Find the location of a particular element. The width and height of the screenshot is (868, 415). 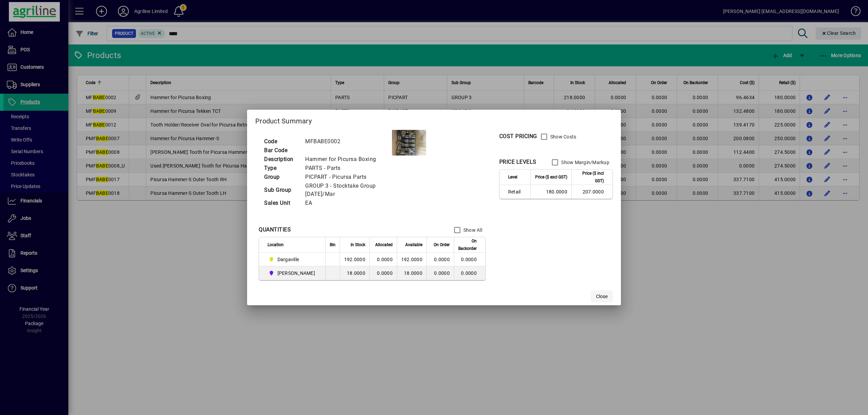

label: Show All is located at coordinates (472, 230).